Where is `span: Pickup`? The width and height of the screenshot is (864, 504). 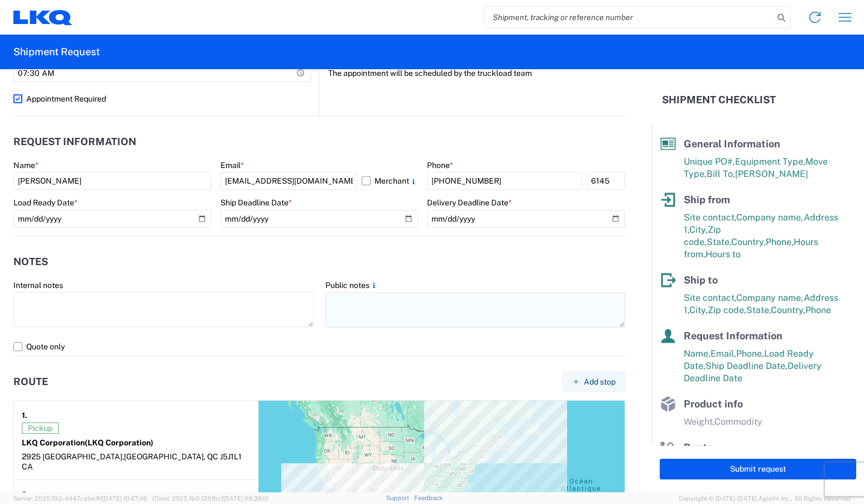
span: Pickup is located at coordinates (40, 428).